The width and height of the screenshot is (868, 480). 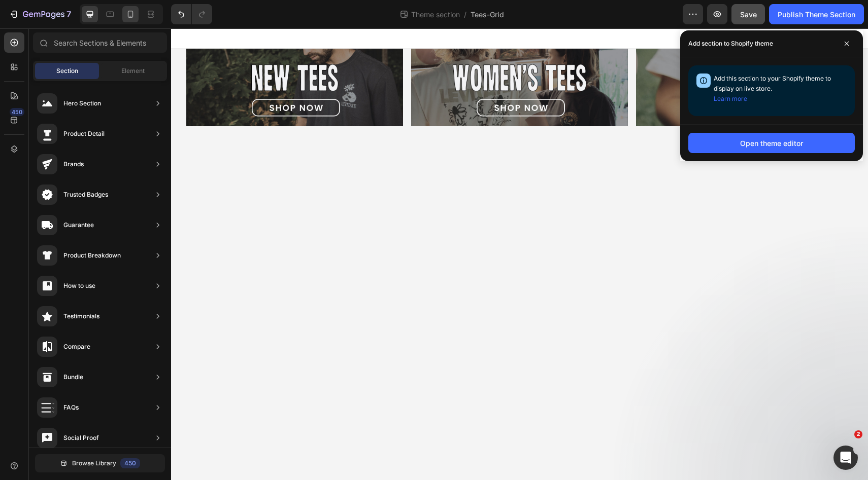 I want to click on button: Save, so click(x=748, y=14).